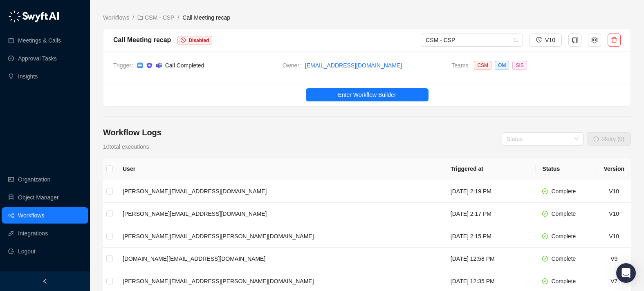 This screenshot has height=291, width=644. Describe the element at coordinates (575, 40) in the screenshot. I see `span: copy` at that location.